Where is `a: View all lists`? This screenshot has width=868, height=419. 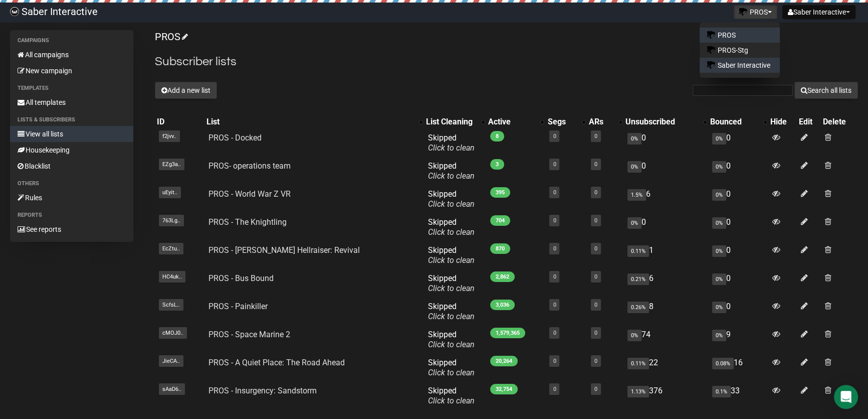 a: View all lists is located at coordinates (71, 134).